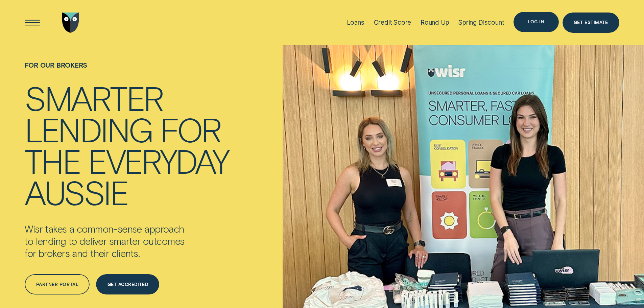 Image resolution: width=644 pixels, height=308 pixels. I want to click on div: Smarter, so click(93, 97).